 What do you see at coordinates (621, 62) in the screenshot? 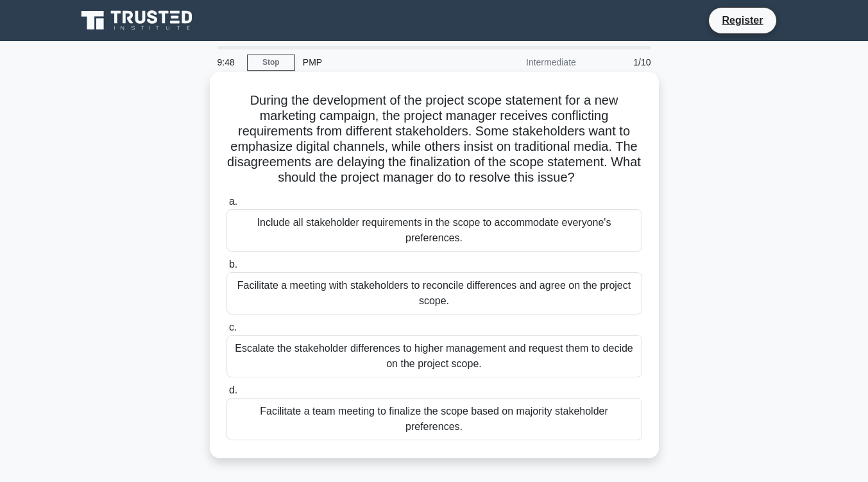
I see `div: 1/10` at bounding box center [621, 62].